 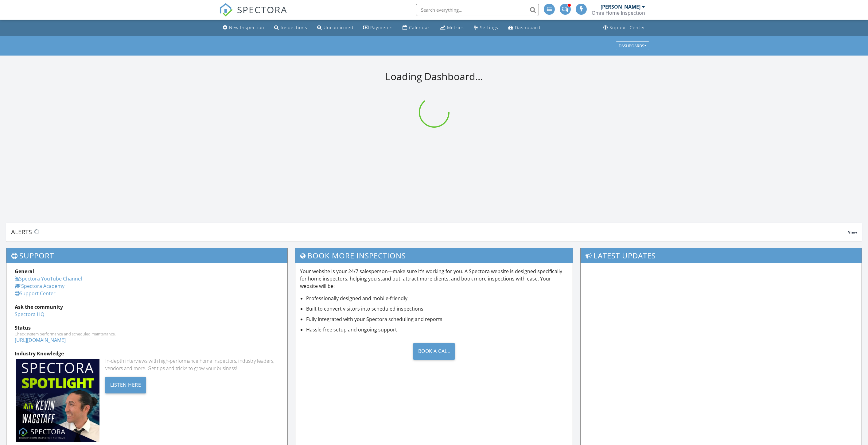 I want to click on div: Check system performance and scheduled maintenance., so click(x=147, y=334).